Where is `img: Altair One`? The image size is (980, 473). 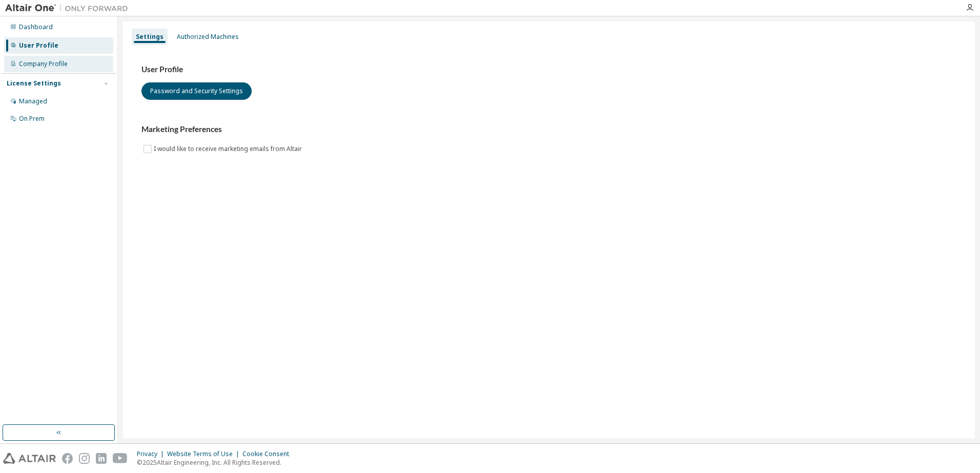 img: Altair One is located at coordinates (69, 8).